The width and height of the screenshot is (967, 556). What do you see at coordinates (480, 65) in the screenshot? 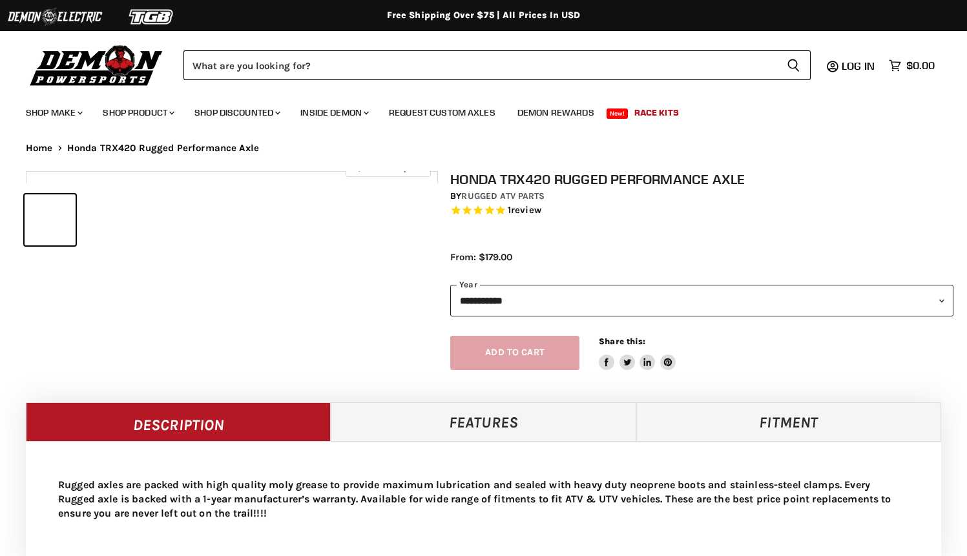
I see `input: Search` at bounding box center [480, 65].